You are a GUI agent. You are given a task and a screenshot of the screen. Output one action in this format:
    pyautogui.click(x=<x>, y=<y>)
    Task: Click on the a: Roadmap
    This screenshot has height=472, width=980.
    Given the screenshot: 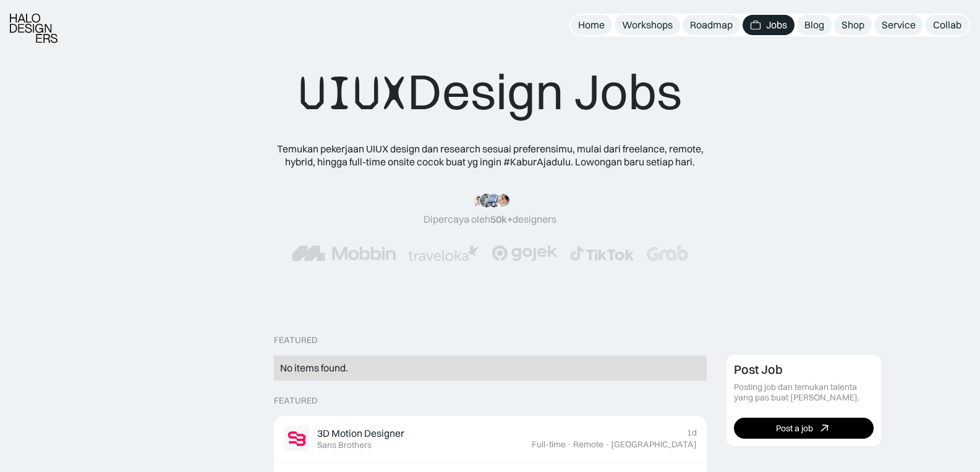 What is the action you would take?
    pyautogui.click(x=710, y=25)
    